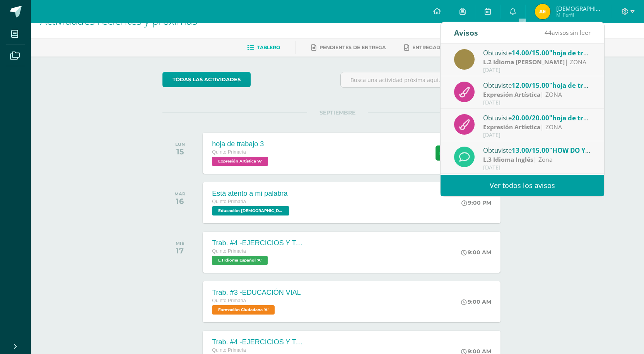 The height and width of the screenshot is (354, 644). I want to click on a: Ver todos los avisos, so click(522, 185).